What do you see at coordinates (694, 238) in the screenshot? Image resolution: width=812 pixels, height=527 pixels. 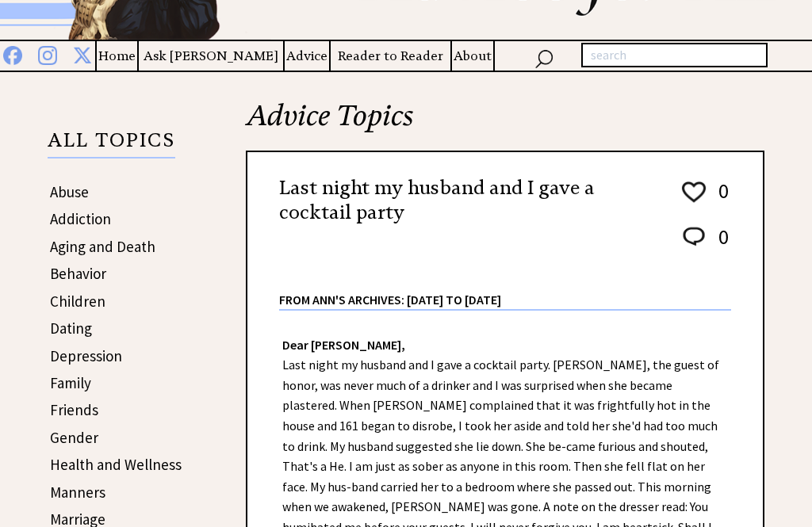 I see `img: message_round%202.png` at bounding box center [694, 238].